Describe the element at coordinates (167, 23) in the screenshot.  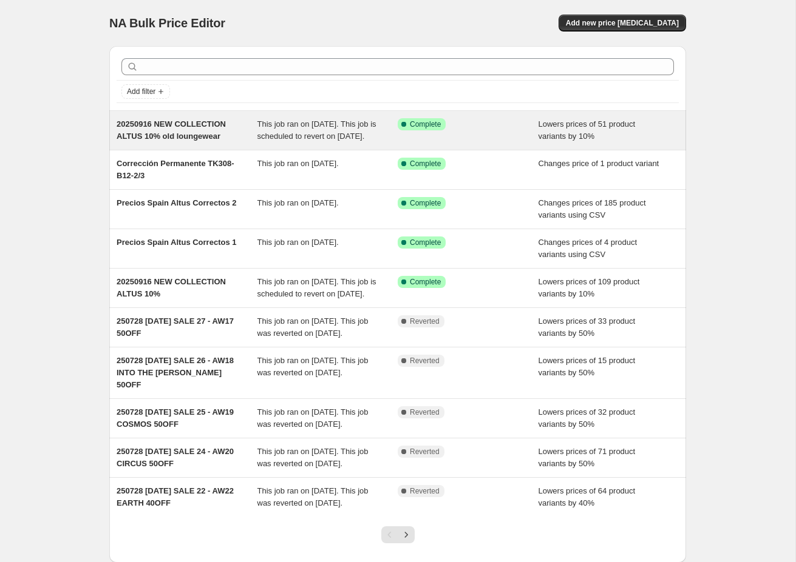
I see `span: NA Bulk Price Editor` at that location.